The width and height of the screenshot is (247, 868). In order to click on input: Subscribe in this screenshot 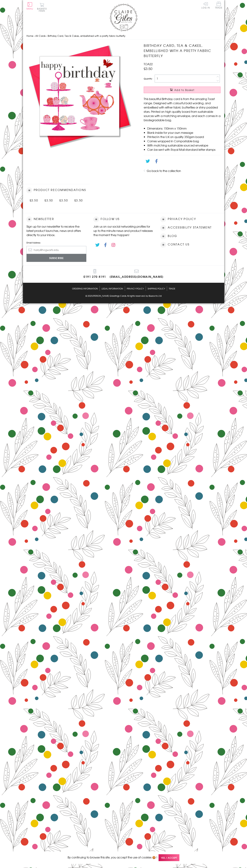, I will do `click(56, 258)`.